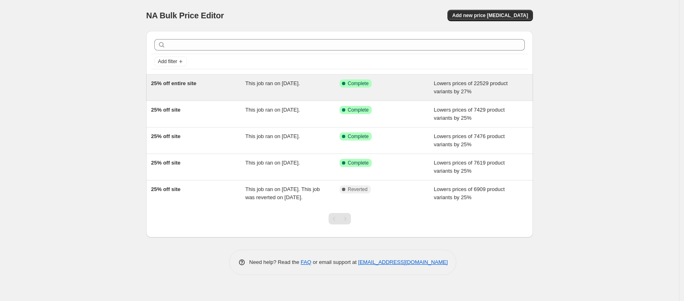 This screenshot has width=684, height=301. Describe the element at coordinates (167, 61) in the screenshot. I see `span: Add filter` at that location.